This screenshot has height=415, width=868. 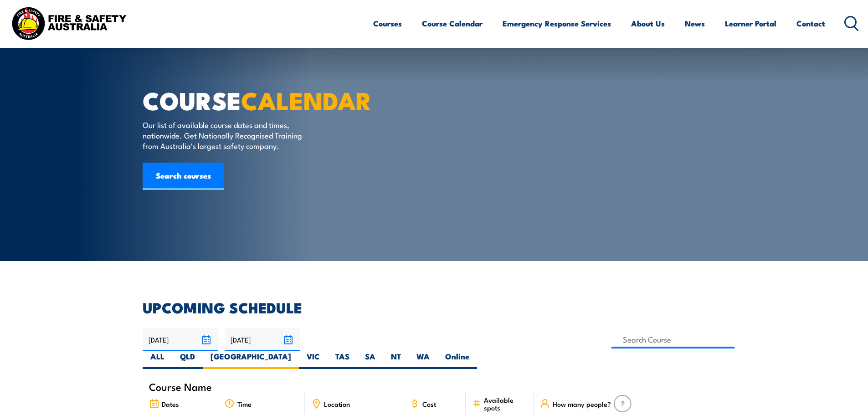 I want to click on strong: CALENDAR, so click(x=306, y=99).